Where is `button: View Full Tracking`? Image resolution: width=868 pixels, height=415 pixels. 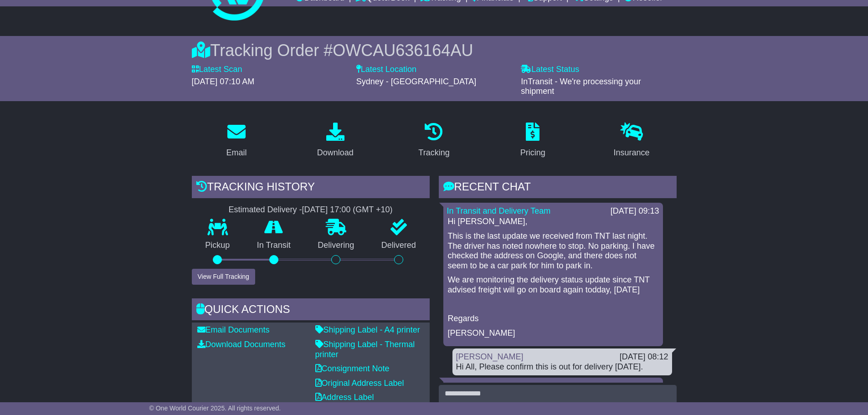
button: View Full Tracking is located at coordinates (223, 277).